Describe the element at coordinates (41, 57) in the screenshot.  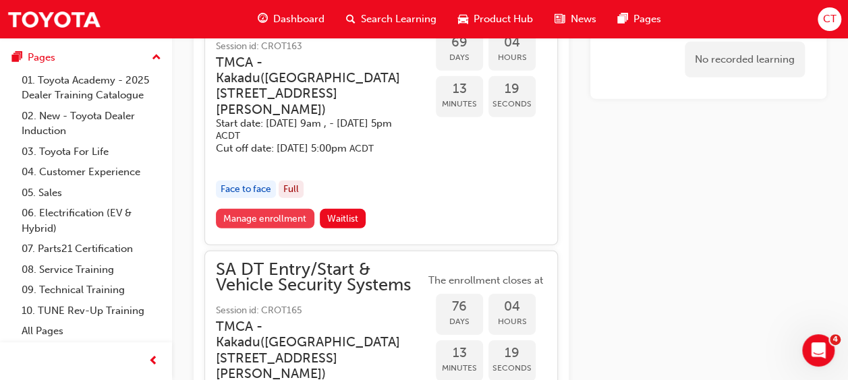
I see `div: Pages` at that location.